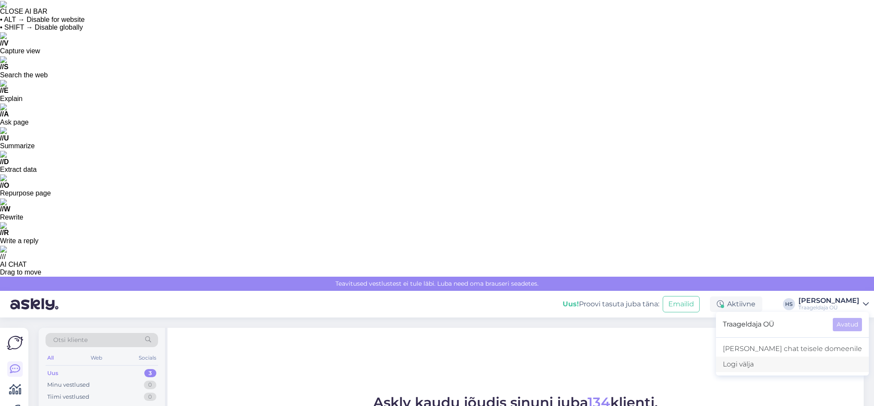 Image resolution: width=874 pixels, height=406 pixels. What do you see at coordinates (570, 303) in the screenshot?
I see `b: Uus!` at bounding box center [570, 303].